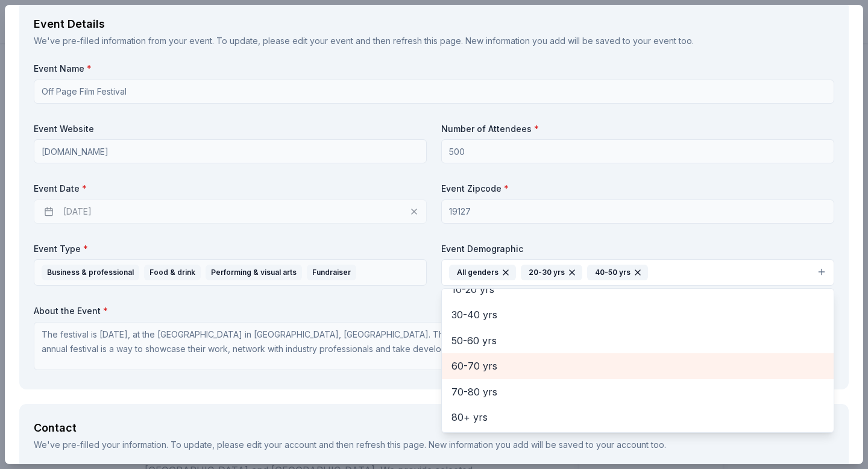 The width and height of the screenshot is (868, 469). What do you see at coordinates (618, 272) in the screenshot?
I see `div: 40-50 yrs` at bounding box center [618, 272].